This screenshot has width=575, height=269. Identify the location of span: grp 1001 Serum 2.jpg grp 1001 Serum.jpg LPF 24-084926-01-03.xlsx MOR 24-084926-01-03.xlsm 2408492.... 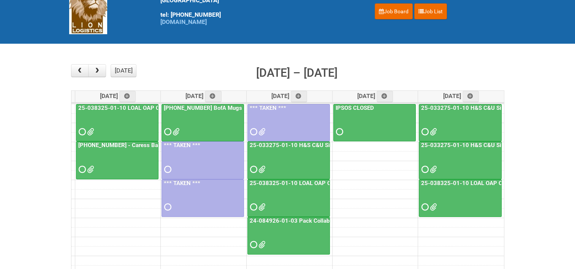
(261, 245).